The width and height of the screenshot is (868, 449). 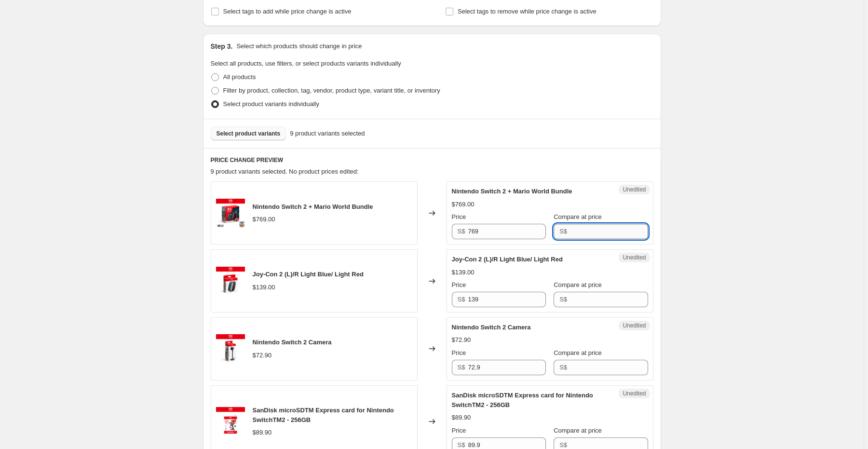 What do you see at coordinates (527, 11) in the screenshot?
I see `span: Select tags to remove while price change is active` at bounding box center [527, 11].